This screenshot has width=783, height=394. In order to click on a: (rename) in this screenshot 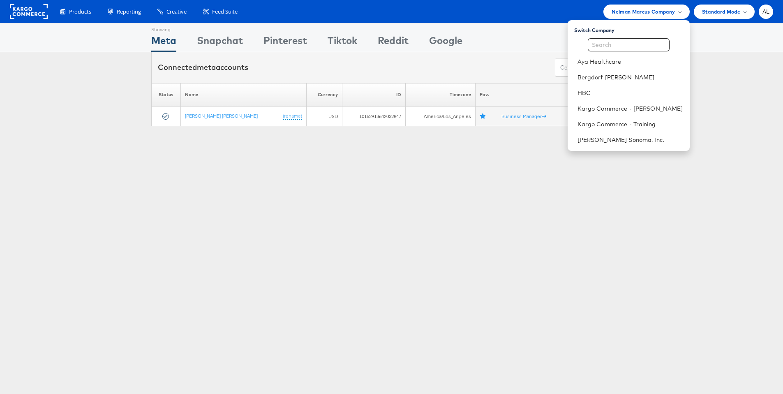, I will do `click(292, 116)`.